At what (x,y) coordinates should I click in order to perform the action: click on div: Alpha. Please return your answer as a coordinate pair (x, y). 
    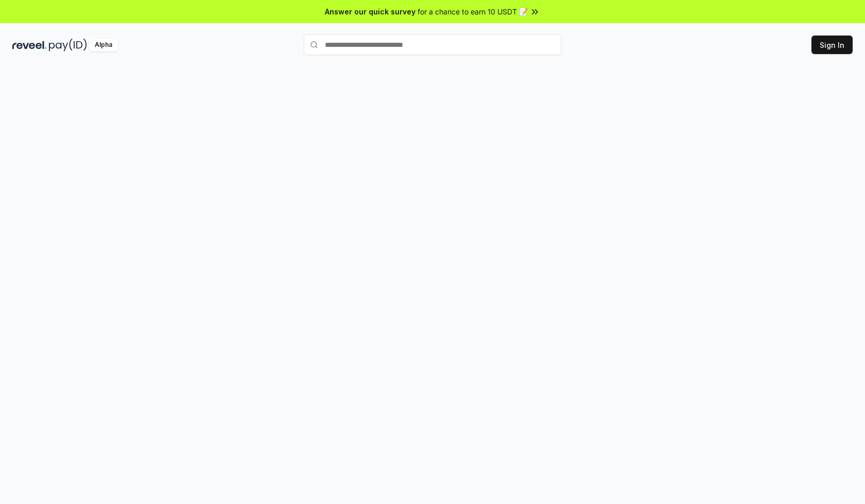
    Looking at the image, I should click on (103, 45).